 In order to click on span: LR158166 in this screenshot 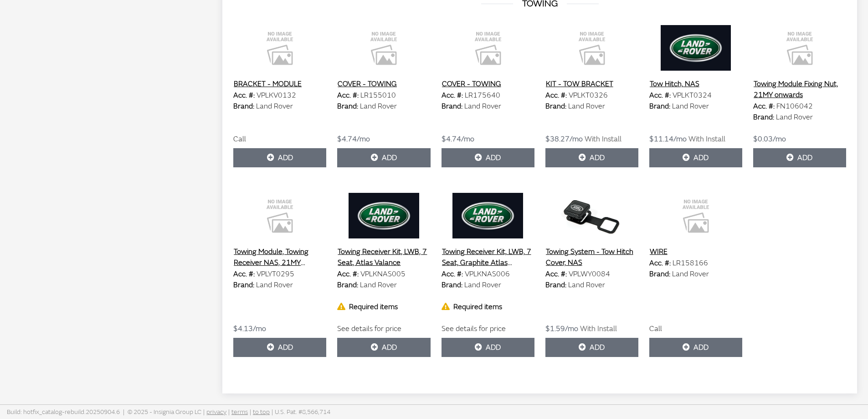, I will do `click(690, 263)`.